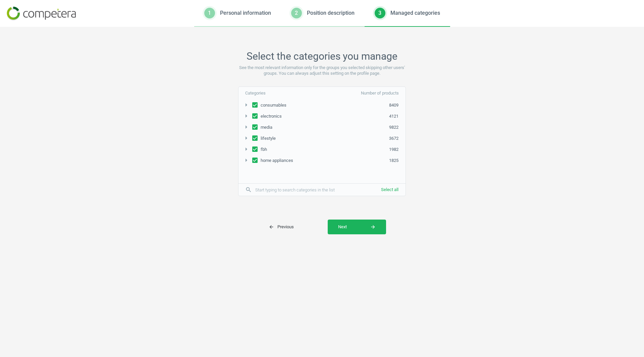 Image resolution: width=644 pixels, height=357 pixels. What do you see at coordinates (210, 13) in the screenshot?
I see `div: 1` at bounding box center [210, 13].